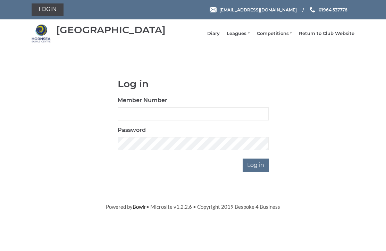 This screenshot has width=386, height=251. What do you see at coordinates (328, 10) in the screenshot?
I see `a: Phone us 01964 537776` at bounding box center [328, 10].